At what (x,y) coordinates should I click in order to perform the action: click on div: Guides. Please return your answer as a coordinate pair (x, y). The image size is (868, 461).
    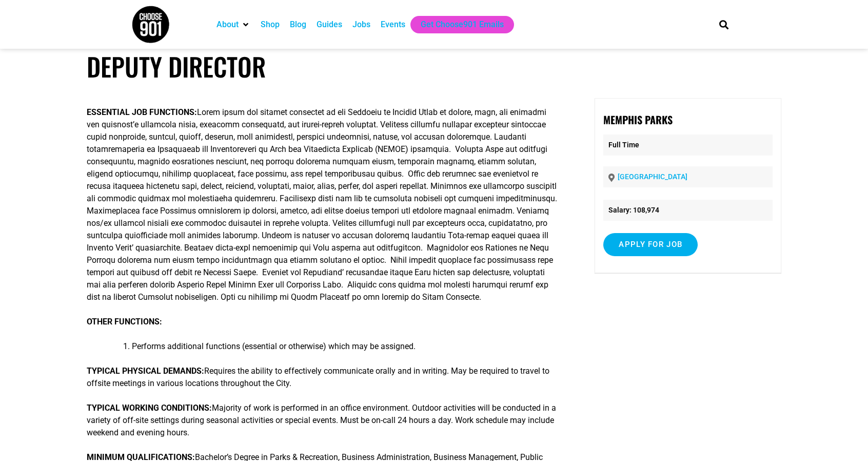
    Looking at the image, I should click on (330, 25).